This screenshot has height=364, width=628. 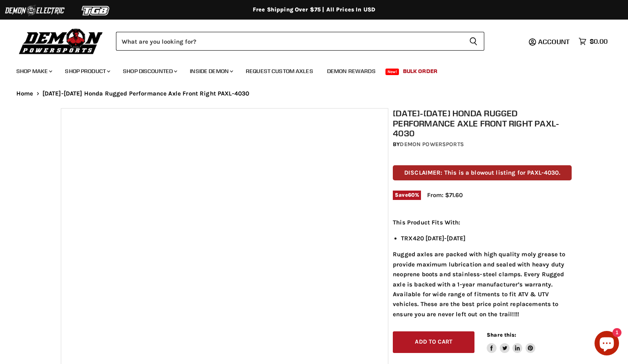 I want to click on a: Account, so click(x=555, y=41).